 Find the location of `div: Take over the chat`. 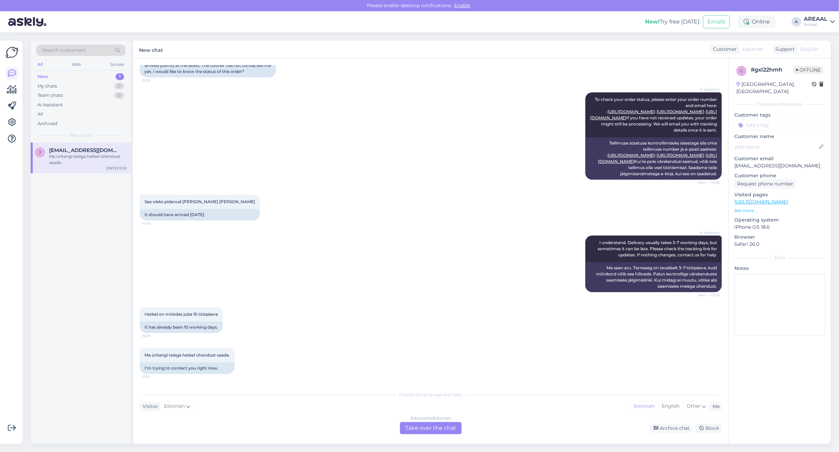

div: Take over the chat is located at coordinates (430, 428).